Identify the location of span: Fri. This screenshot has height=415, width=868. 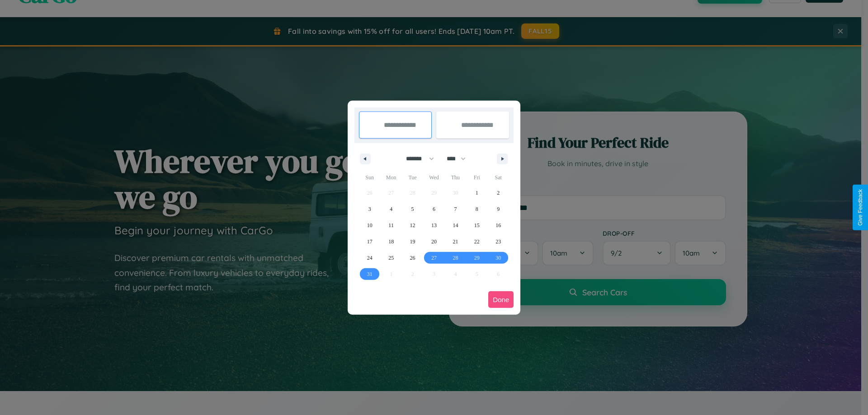
(476, 178).